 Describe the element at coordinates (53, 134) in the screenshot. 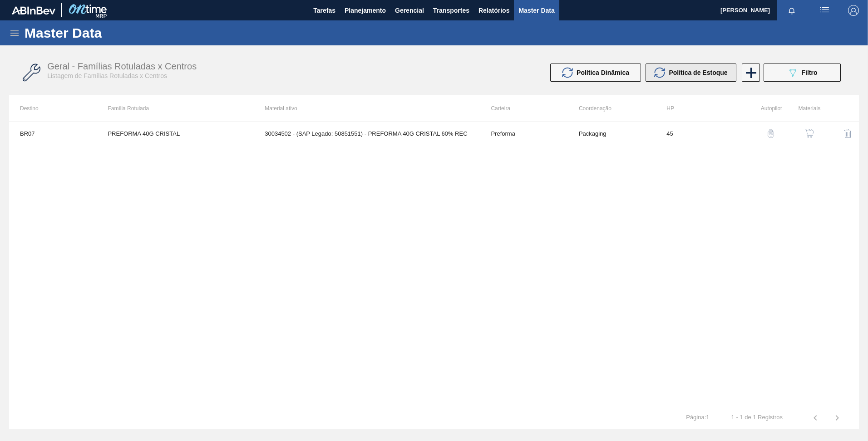

I see `td: BR07` at that location.